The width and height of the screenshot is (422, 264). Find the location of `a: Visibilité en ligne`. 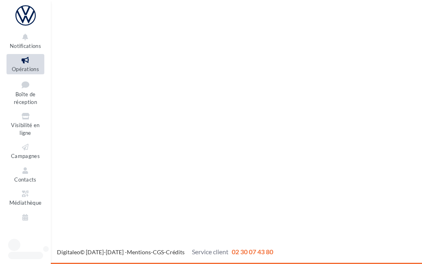

a: Visibilité en ligne is located at coordinates (25, 124).